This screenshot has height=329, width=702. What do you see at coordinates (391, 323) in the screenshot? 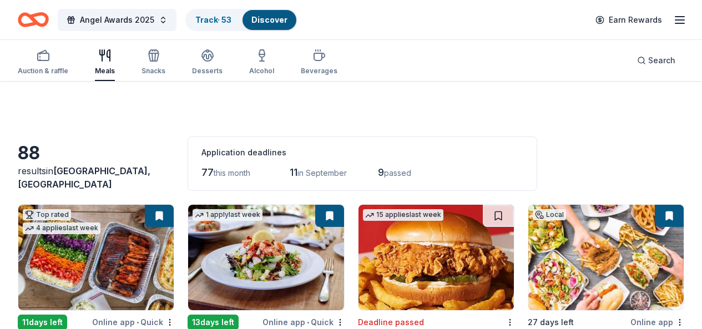
I see `div: Deadline passed` at bounding box center [391, 323].